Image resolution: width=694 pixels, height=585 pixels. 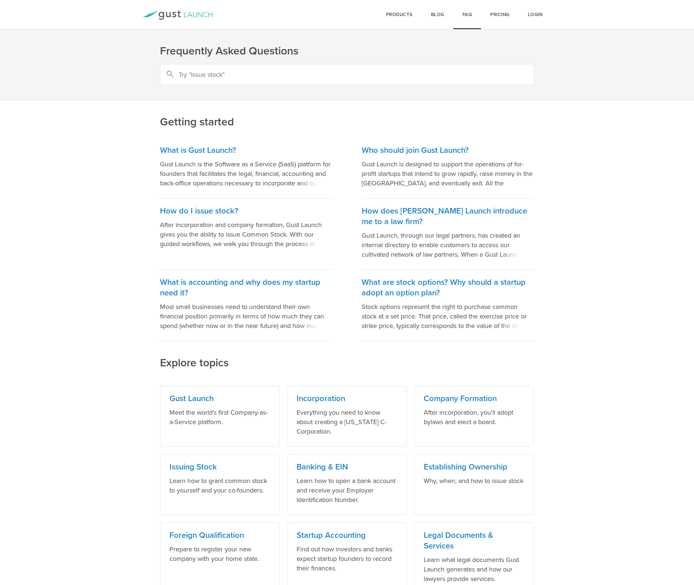 I want to click on p: Find out how investors and banks expect startup founders to record their finances., so click(x=347, y=558).